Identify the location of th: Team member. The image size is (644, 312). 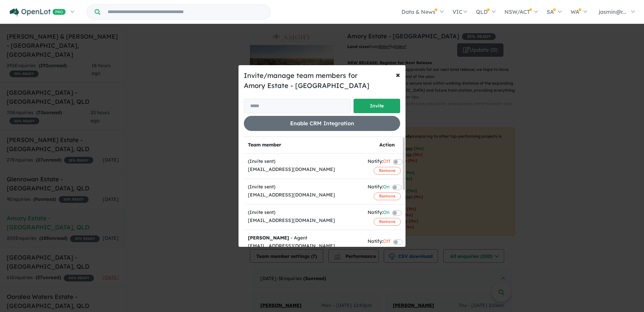
(304, 145).